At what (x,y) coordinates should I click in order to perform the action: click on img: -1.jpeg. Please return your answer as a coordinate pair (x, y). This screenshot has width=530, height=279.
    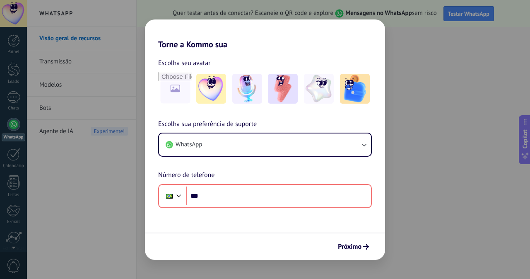
    Looking at the image, I should click on (211, 89).